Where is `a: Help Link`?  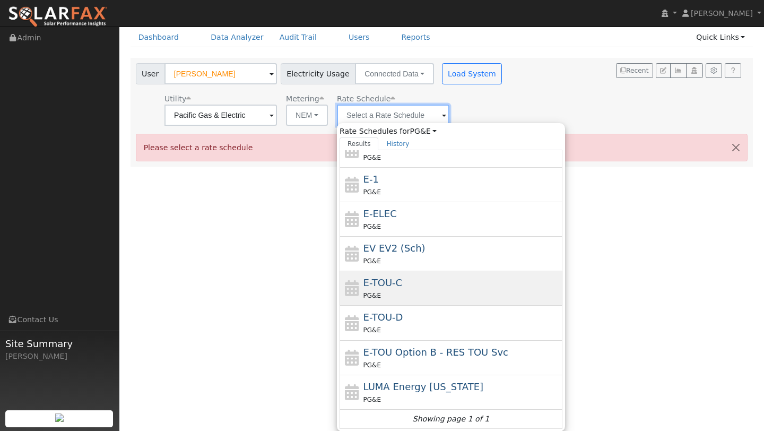 a: Help Link is located at coordinates (733, 71).